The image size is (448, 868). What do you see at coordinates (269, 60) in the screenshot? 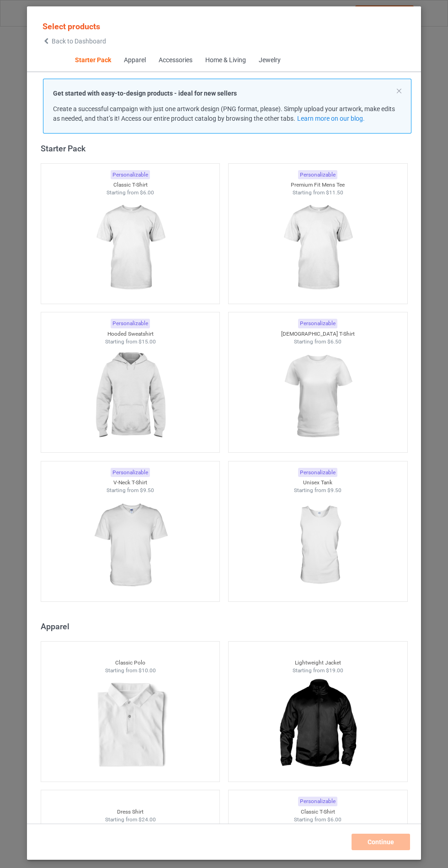
I see `div: Jewelry` at bounding box center [269, 60].